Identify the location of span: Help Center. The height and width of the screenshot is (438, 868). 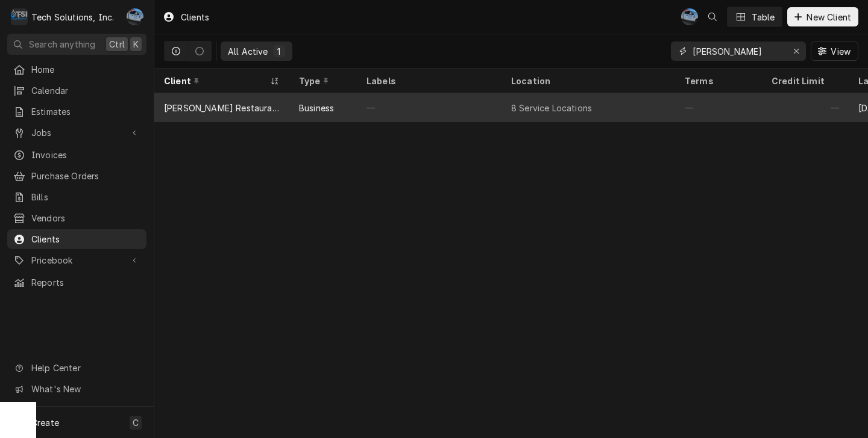
(85, 368).